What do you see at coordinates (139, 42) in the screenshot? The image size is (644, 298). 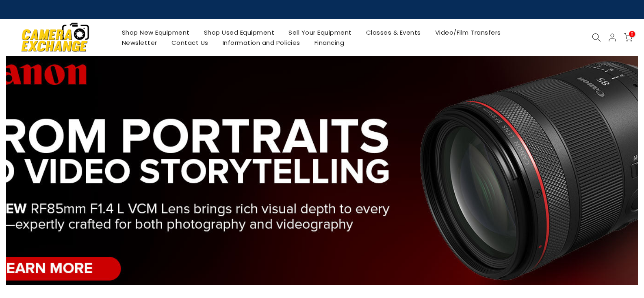 I see `a: Newsletter` at bounding box center [139, 42].